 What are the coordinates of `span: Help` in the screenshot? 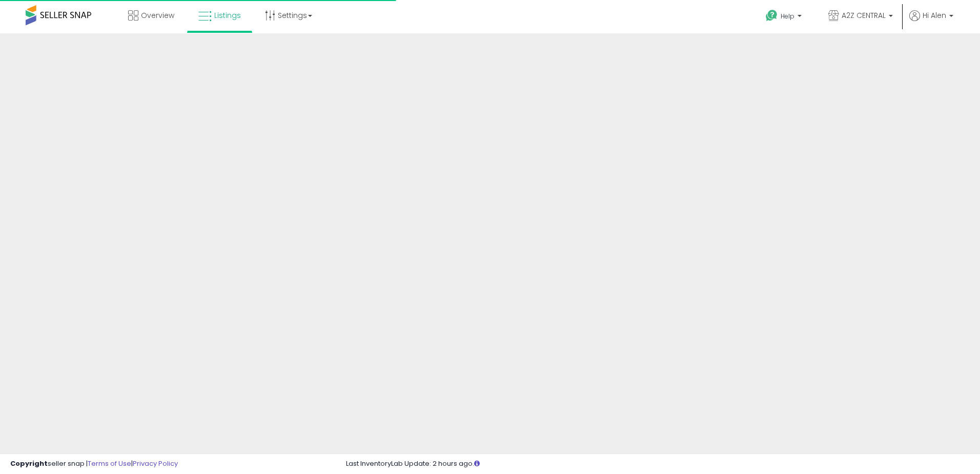 It's located at (788, 16).